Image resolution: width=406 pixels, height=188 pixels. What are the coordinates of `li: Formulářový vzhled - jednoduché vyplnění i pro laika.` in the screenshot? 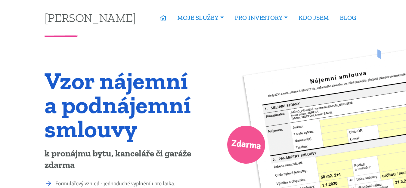 It's located at (127, 184).